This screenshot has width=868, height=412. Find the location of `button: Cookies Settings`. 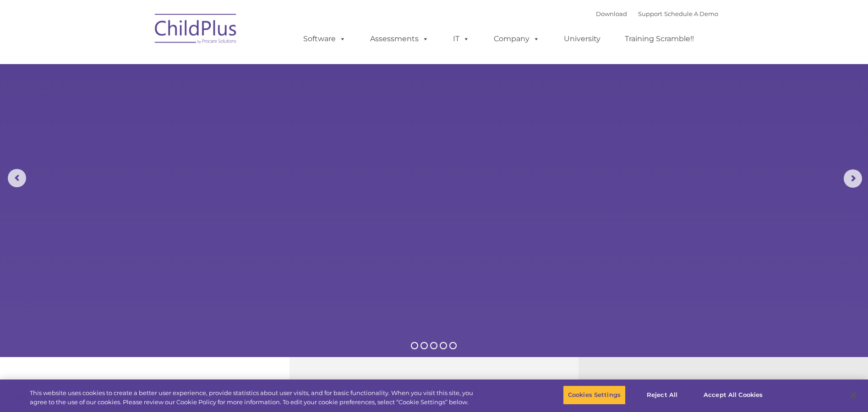

button: Cookies Settings is located at coordinates (594, 395).